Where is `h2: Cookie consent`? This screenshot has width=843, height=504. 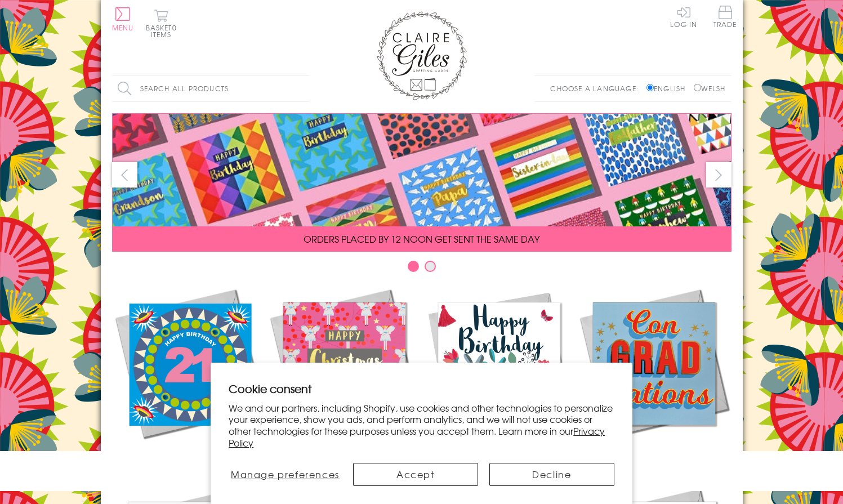
h2: Cookie consent is located at coordinates (422, 389).